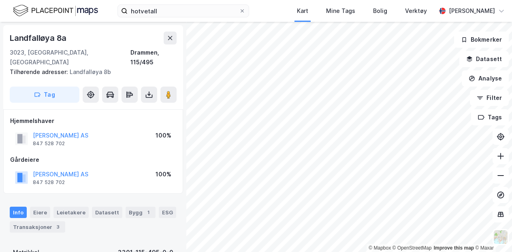 Image resolution: width=512 pixels, height=252 pixels. I want to click on div: Bygg, so click(140, 213).